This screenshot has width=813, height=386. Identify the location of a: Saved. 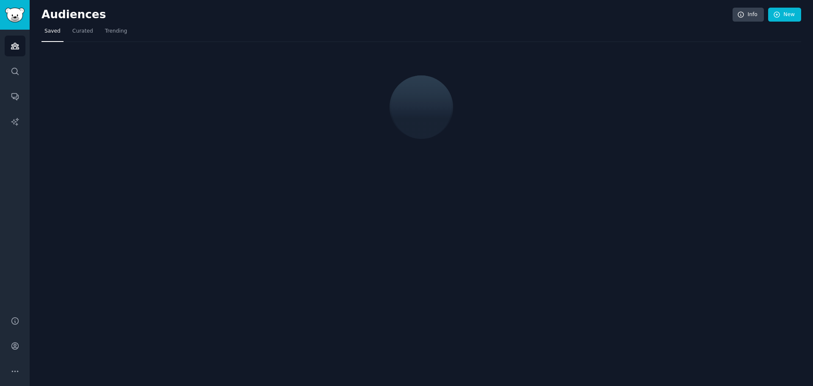
(52, 33).